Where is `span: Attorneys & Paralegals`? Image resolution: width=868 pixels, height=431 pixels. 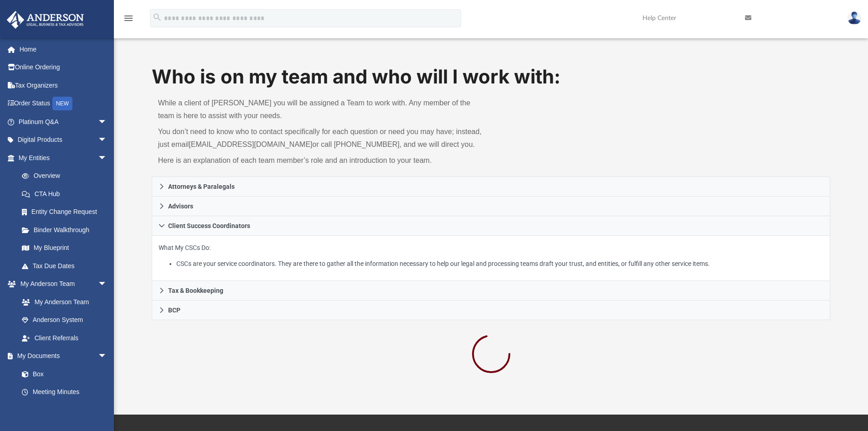
span: Attorneys & Paralegals is located at coordinates (202, 186).